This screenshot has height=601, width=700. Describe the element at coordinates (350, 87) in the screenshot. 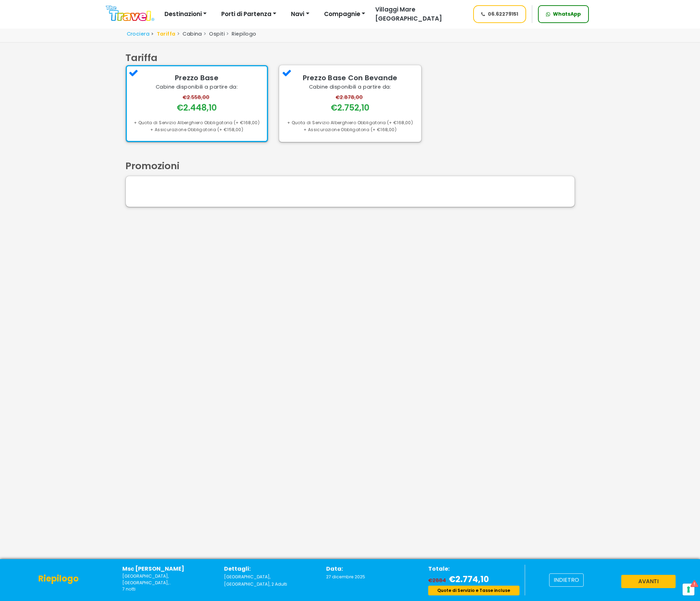

I see `div: Cabine disponibili a partire da:` at that location.